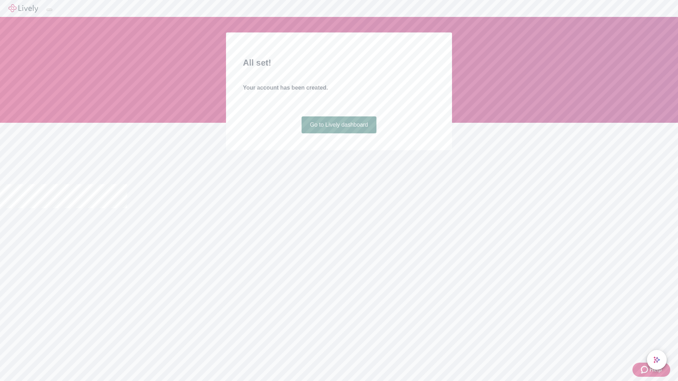 Image resolution: width=678 pixels, height=381 pixels. Describe the element at coordinates (651, 370) in the screenshot. I see `button: Zendesk support iconHelp` at that location.